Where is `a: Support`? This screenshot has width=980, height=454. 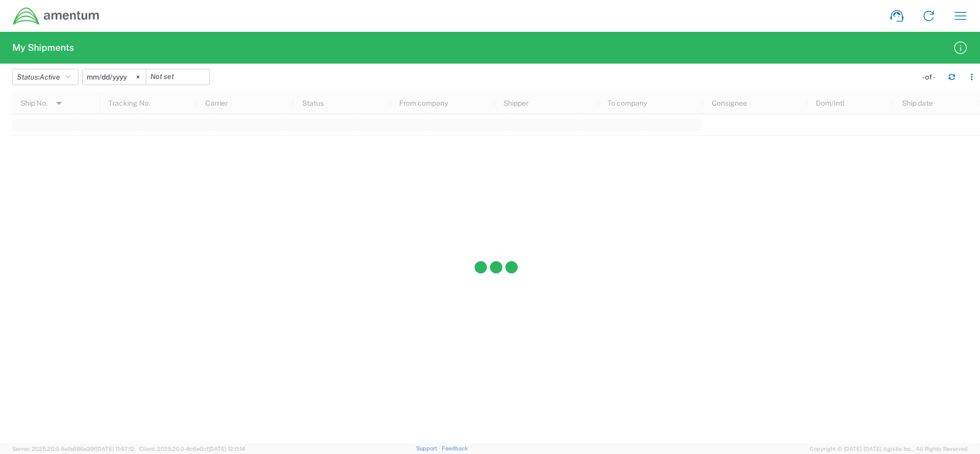 a: Support is located at coordinates (429, 448).